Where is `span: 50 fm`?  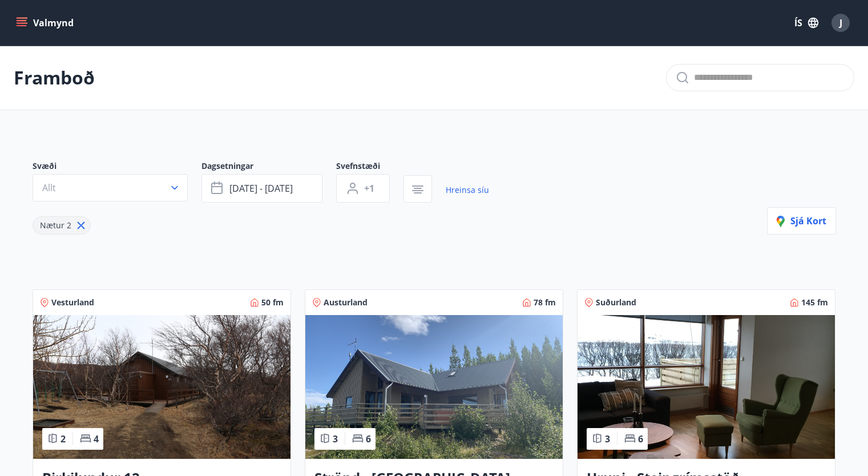 span: 50 fm is located at coordinates (272, 302).